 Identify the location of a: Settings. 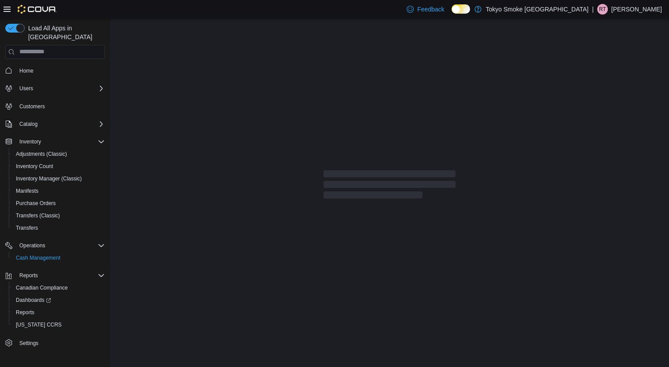
(29, 343).